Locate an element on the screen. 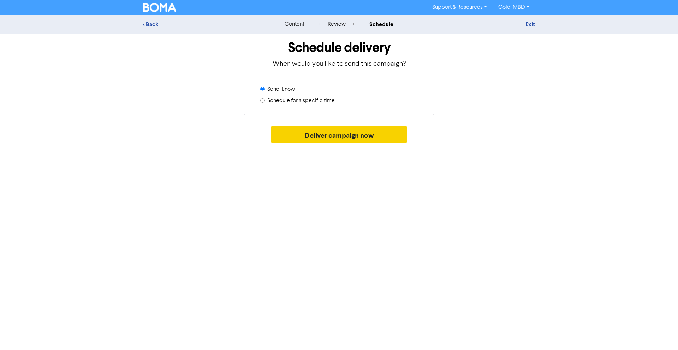 The image size is (678, 350). a: Support & Resources is located at coordinates (459, 7).